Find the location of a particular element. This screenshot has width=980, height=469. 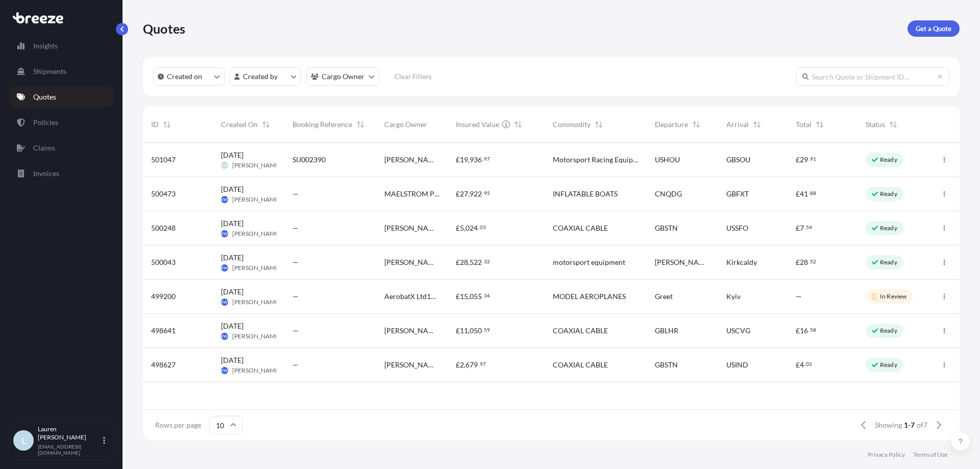

span: USSFO is located at coordinates (737, 228).